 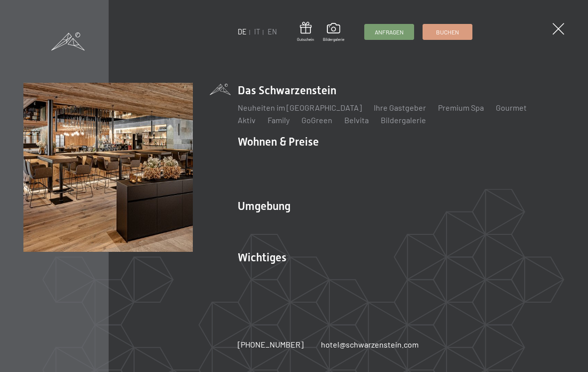 I want to click on a: EN, so click(x=272, y=32).